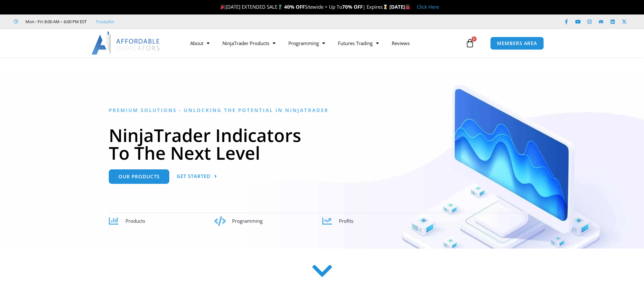 The width and height of the screenshot is (644, 302). What do you see at coordinates (194, 176) in the screenshot?
I see `span: Get Started` at bounding box center [194, 176].